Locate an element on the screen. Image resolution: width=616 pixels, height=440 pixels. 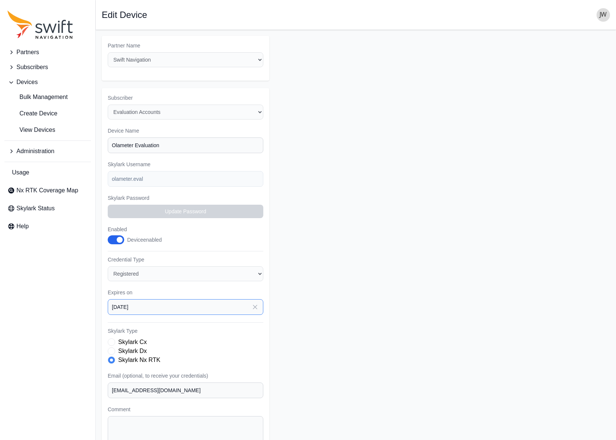
span: Create Device is located at coordinates (32, 114).